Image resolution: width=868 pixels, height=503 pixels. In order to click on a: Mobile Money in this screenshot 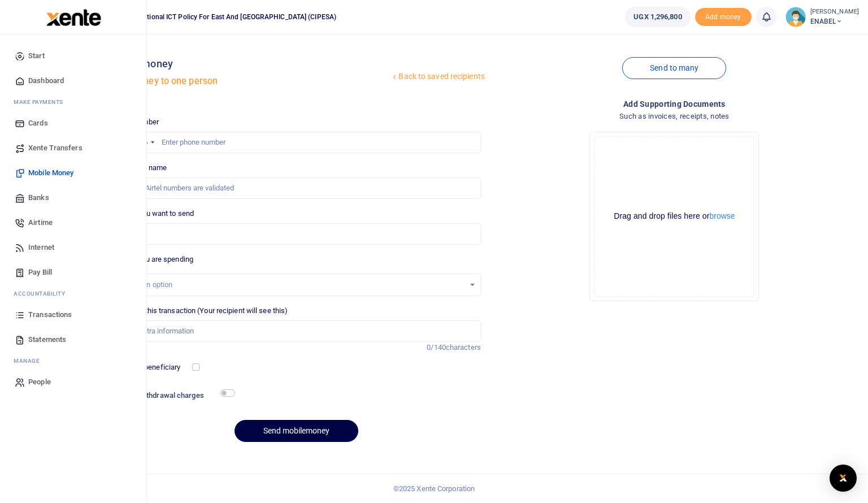, I will do `click(73, 173)`.